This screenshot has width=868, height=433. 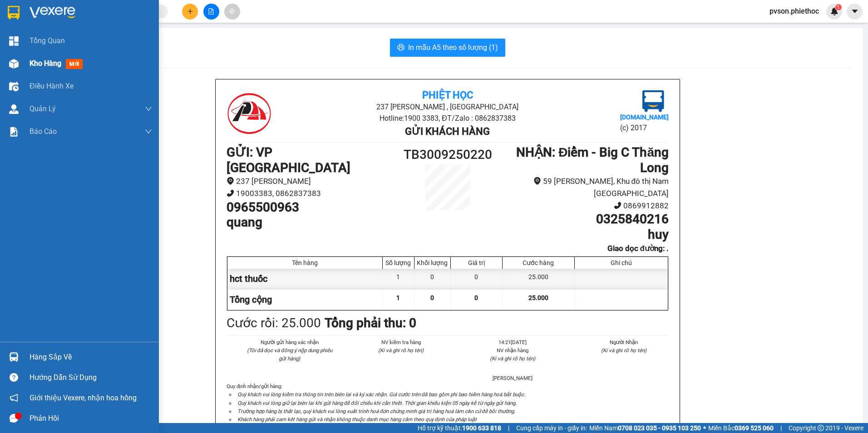 What do you see at coordinates (447, 131) in the screenshot?
I see `b: Gửi khách hàng` at bounding box center [447, 131].